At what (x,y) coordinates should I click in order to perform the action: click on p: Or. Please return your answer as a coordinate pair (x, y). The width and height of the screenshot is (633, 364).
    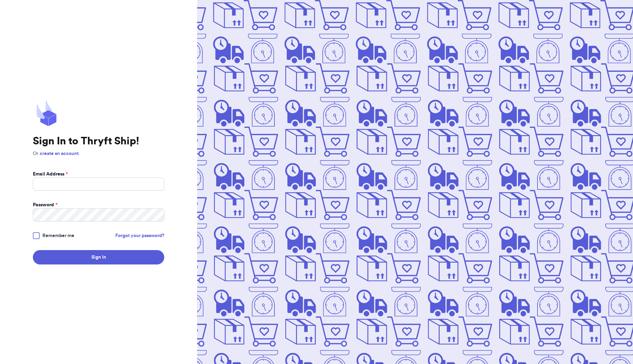
    Looking at the image, I should click on (99, 153).